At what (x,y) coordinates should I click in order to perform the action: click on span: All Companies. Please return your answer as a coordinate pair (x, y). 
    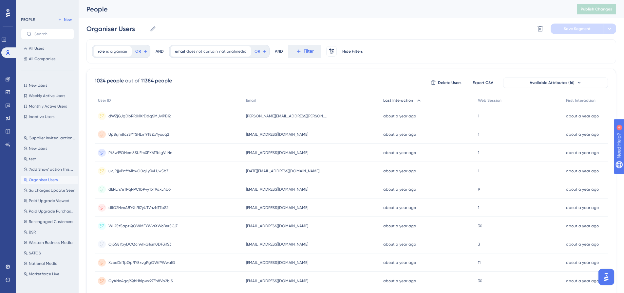
    Looking at the image, I should click on (42, 59).